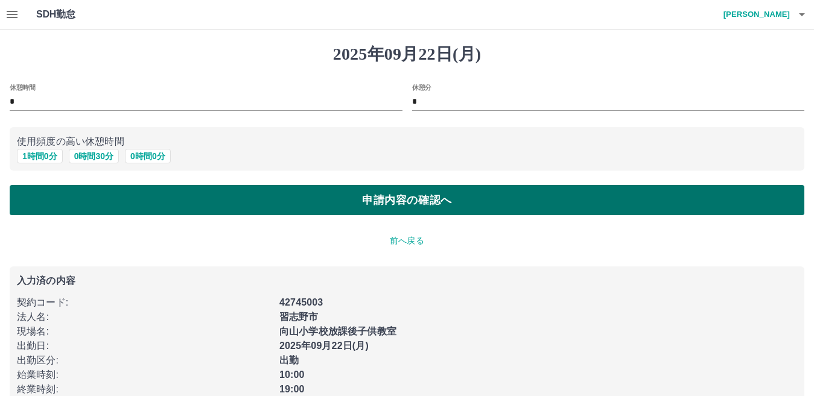 The image size is (814, 396). What do you see at coordinates (144, 317) in the screenshot?
I see `p: 法人名 :` at bounding box center [144, 317].